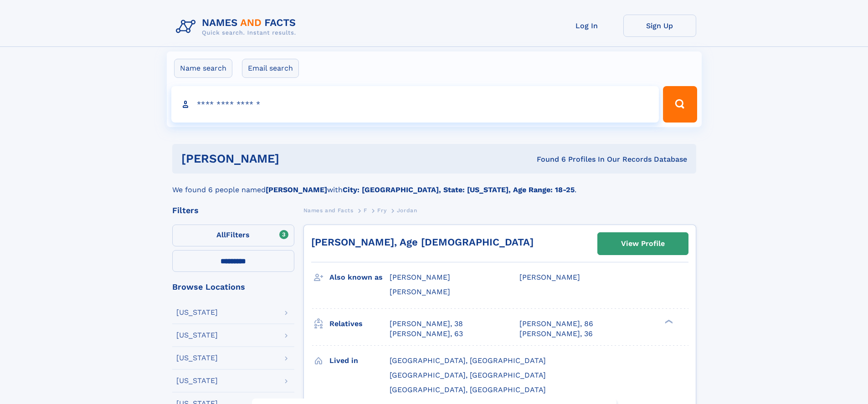 The width and height of the screenshot is (868, 404). I want to click on a: F, so click(365, 210).